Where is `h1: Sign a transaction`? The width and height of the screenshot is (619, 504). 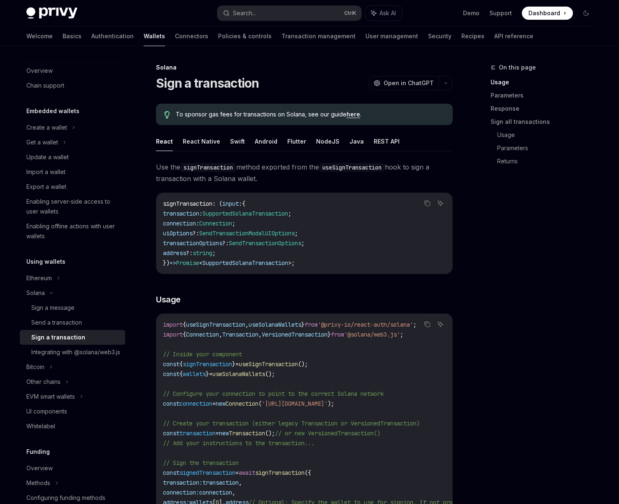 h1: Sign a transaction is located at coordinates (207, 83).